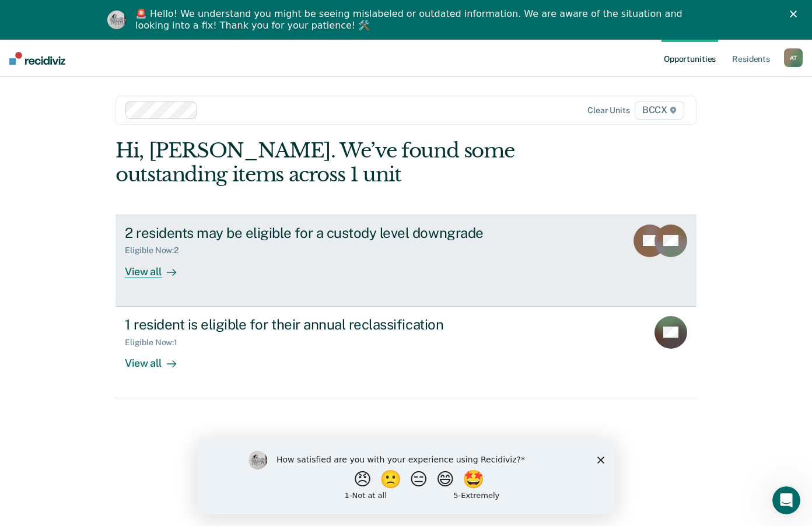 This screenshot has width=812, height=526. Describe the element at coordinates (277, 40) in the screenshot. I see `button: 5` at that location.